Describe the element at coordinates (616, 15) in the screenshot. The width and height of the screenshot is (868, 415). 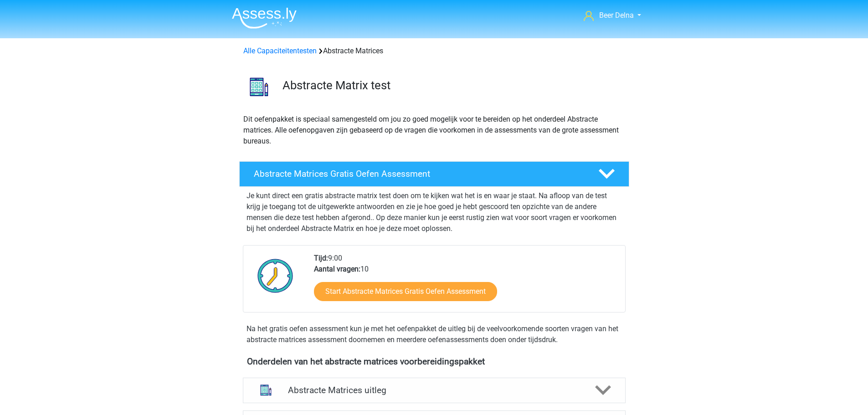
I see `span: Beer Delna` at that location.